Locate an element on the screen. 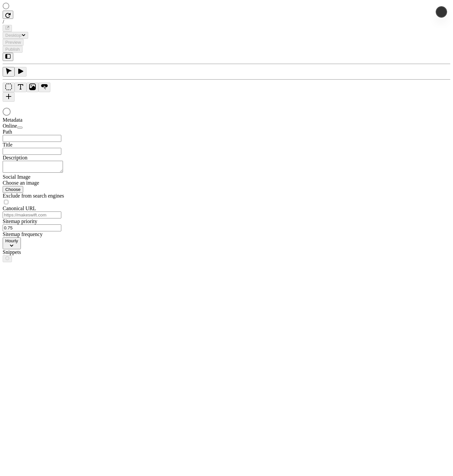 This screenshot has width=453, height=476. button: Publish is located at coordinates (13, 49).